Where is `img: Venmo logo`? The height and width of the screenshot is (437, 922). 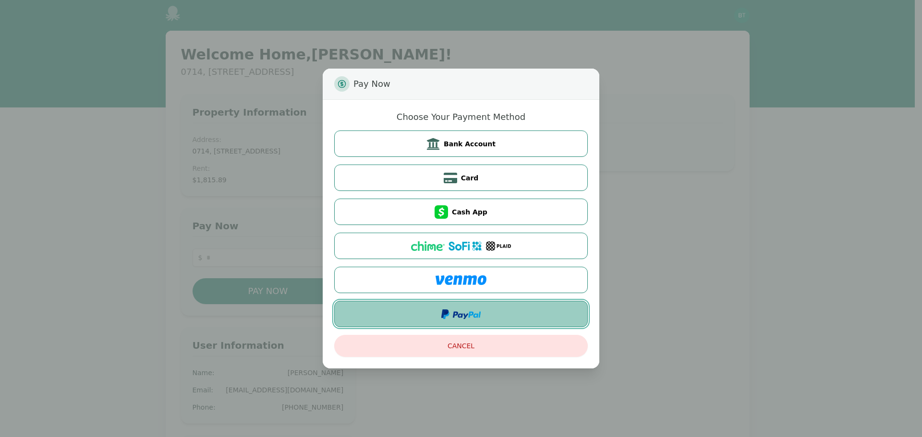
img: Venmo logo is located at coordinates (461, 280).